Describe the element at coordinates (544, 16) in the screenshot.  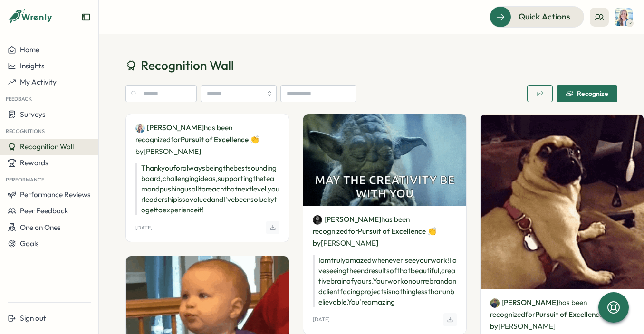
I see `span: Quick Actions` at that location.